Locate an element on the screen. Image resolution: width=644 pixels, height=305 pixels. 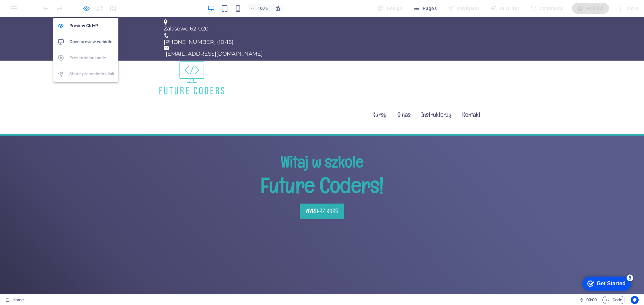
i: On resize automatically adjust zoom level to fit chosen device. is located at coordinates (278, 8).